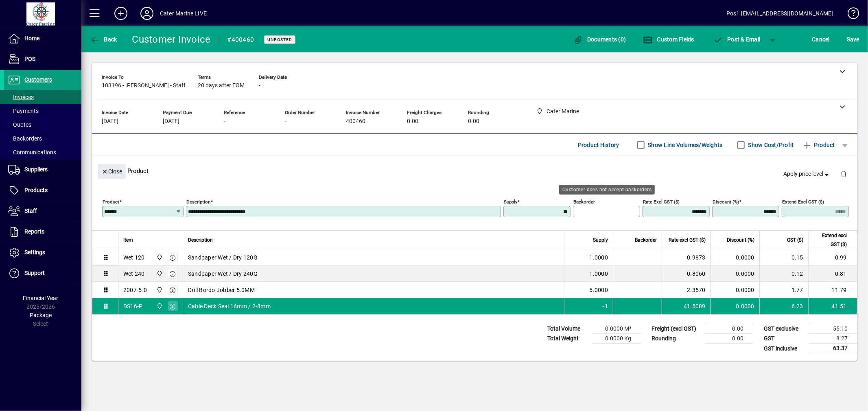  I want to click on div: Cater Marine LIVE, so click(183, 13).